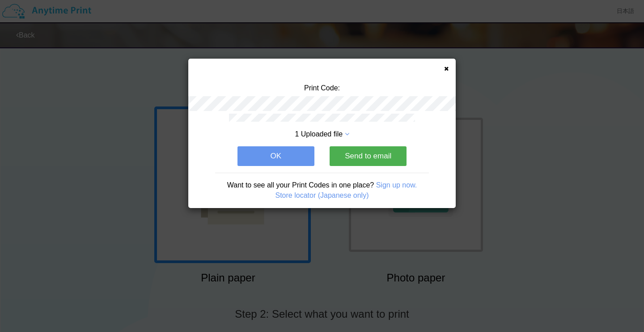  Describe the element at coordinates (396, 185) in the screenshot. I see `a: Sign up now.` at that location.